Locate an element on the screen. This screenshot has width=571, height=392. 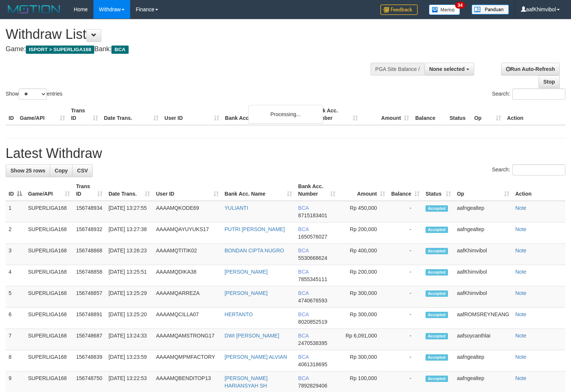
td: 156748857 is located at coordinates (89, 297).